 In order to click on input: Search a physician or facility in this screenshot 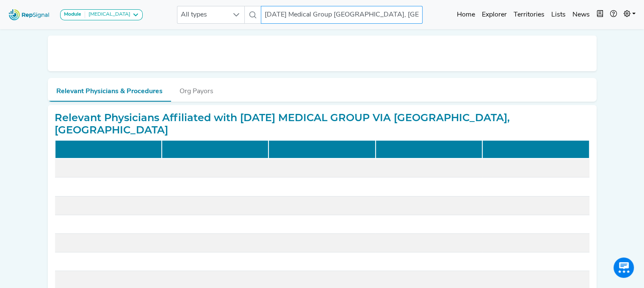, I will do `click(342, 15)`.